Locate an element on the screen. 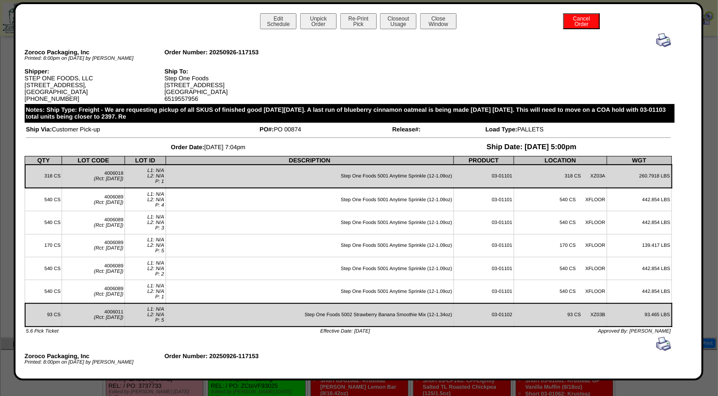  th: QTY is located at coordinates (43, 160).